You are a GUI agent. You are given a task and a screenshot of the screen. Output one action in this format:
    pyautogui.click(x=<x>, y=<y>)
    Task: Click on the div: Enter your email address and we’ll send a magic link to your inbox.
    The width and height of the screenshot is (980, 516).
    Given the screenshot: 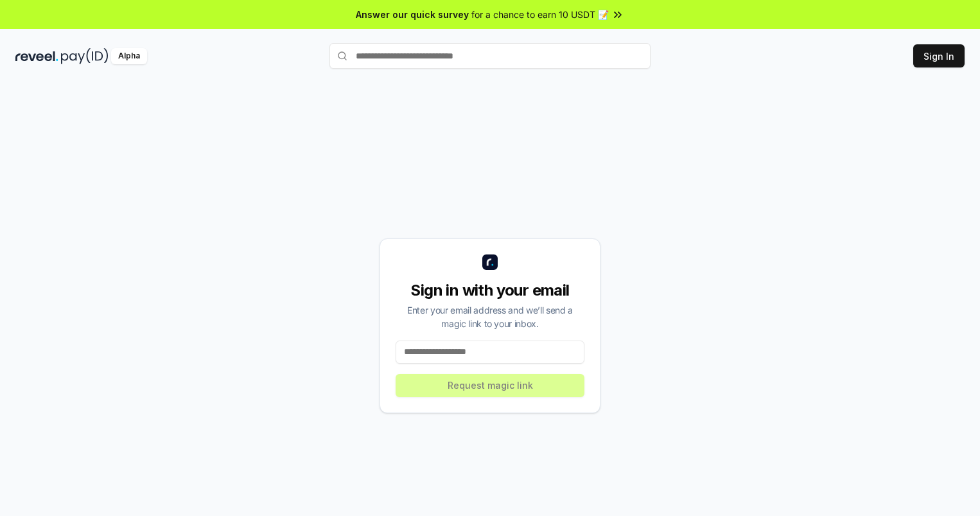 What is the action you would take?
    pyautogui.click(x=490, y=316)
    